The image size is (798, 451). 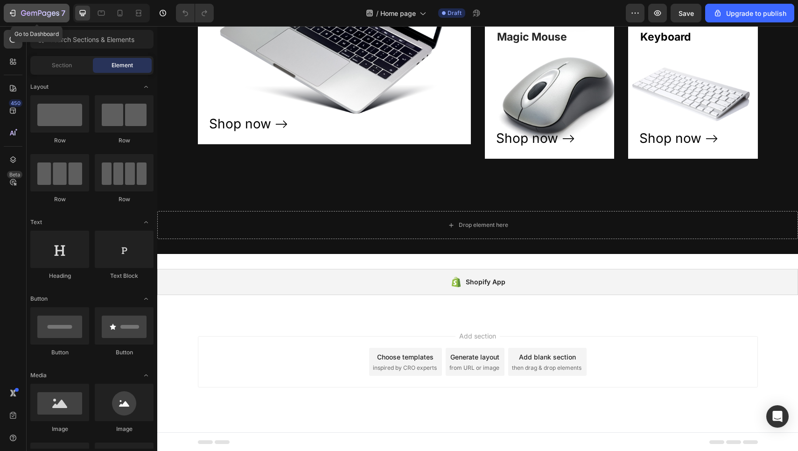 What do you see at coordinates (317, 341) in the screenshot?
I see `span: from URL or image` at bounding box center [317, 341].